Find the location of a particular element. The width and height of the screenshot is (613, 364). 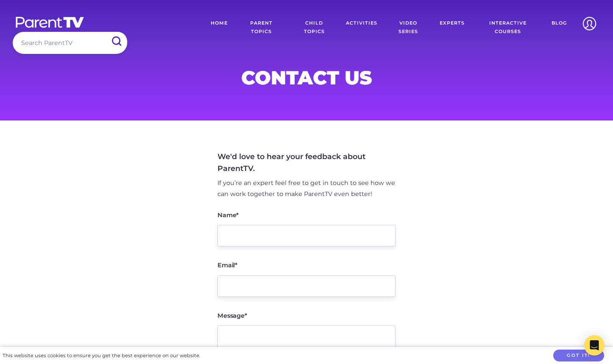

label: Message* is located at coordinates (232, 316).